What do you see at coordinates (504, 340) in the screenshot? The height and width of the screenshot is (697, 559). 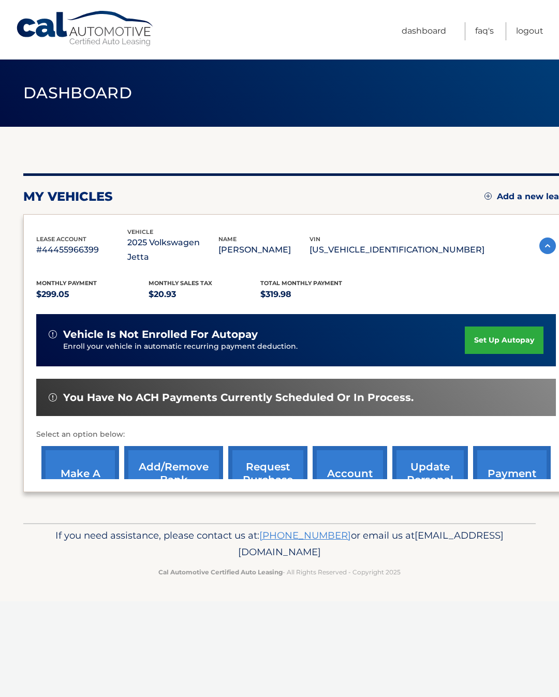 I see `a: set up autopay` at bounding box center [504, 340].